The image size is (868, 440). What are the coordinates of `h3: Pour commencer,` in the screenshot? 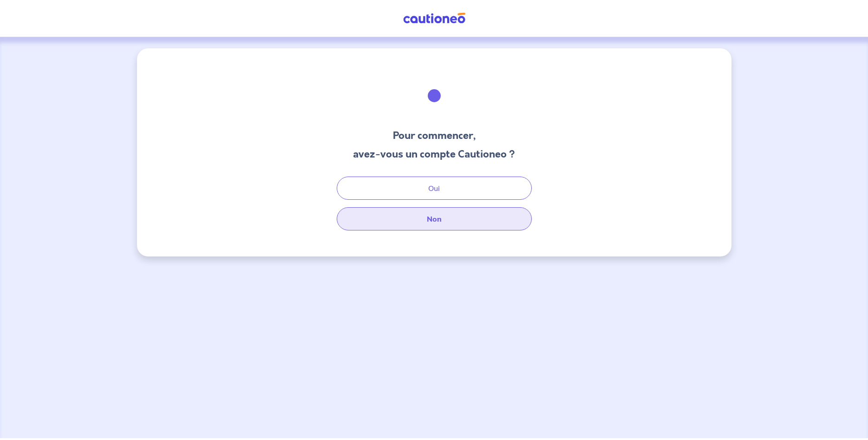 It's located at (434, 136).